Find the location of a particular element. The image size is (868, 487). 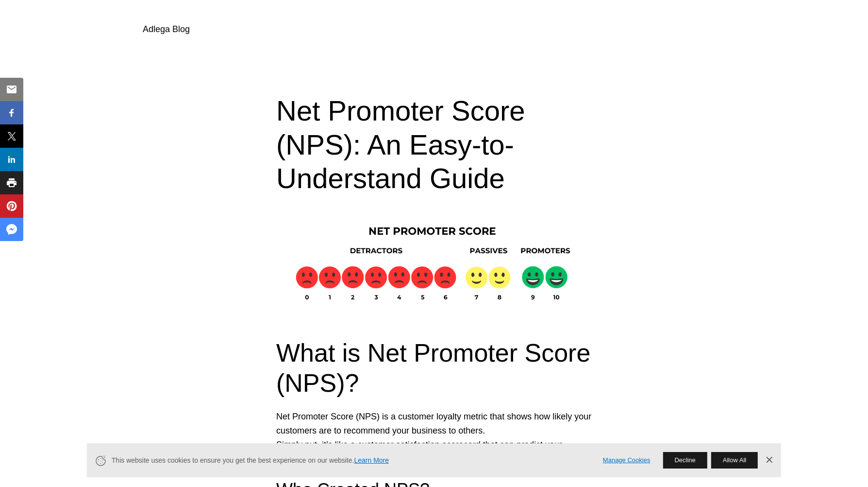

button: Decline is located at coordinates (685, 460).